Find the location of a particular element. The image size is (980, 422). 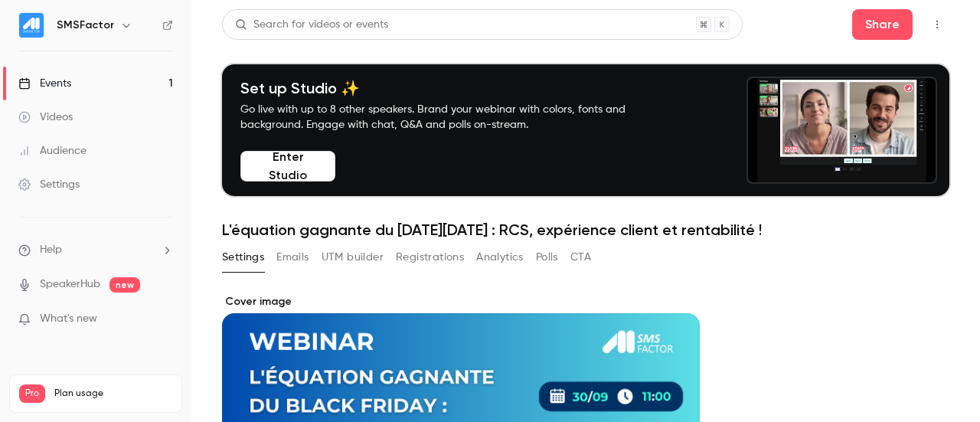

div: Videos is located at coordinates (45, 117).